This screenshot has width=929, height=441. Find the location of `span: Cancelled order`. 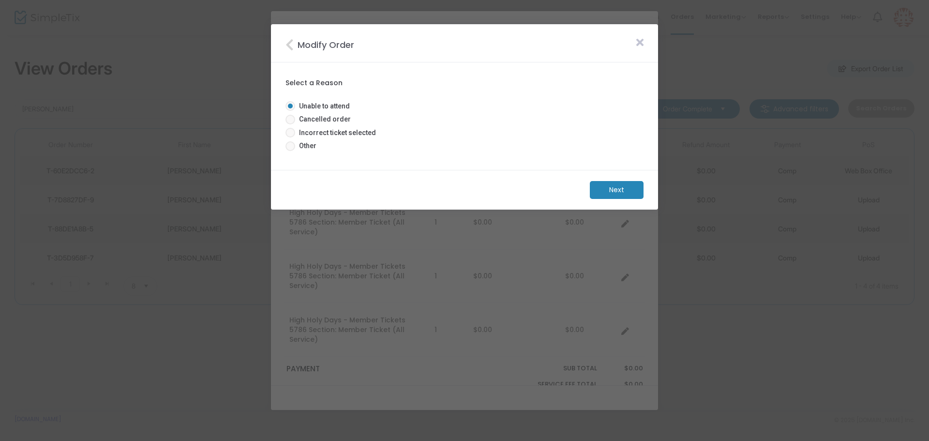

span: Cancelled order is located at coordinates (323, 119).